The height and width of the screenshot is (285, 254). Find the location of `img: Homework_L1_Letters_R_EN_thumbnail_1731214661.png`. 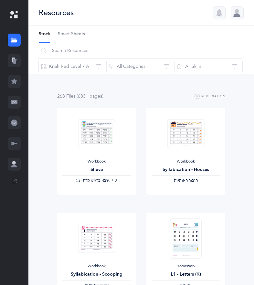

img: Homework_L1_Letters_R_EN_thumbnail_1731214661.png is located at coordinates (186, 238).